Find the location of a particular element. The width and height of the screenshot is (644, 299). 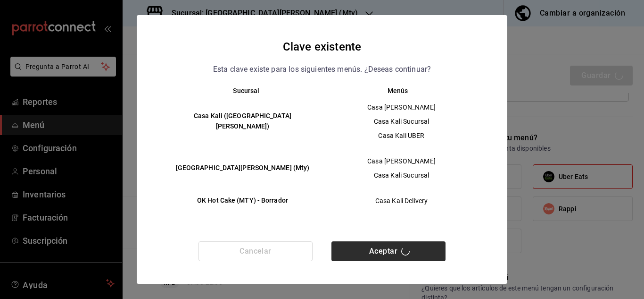

th: Sucursal is located at coordinates (239, 91).